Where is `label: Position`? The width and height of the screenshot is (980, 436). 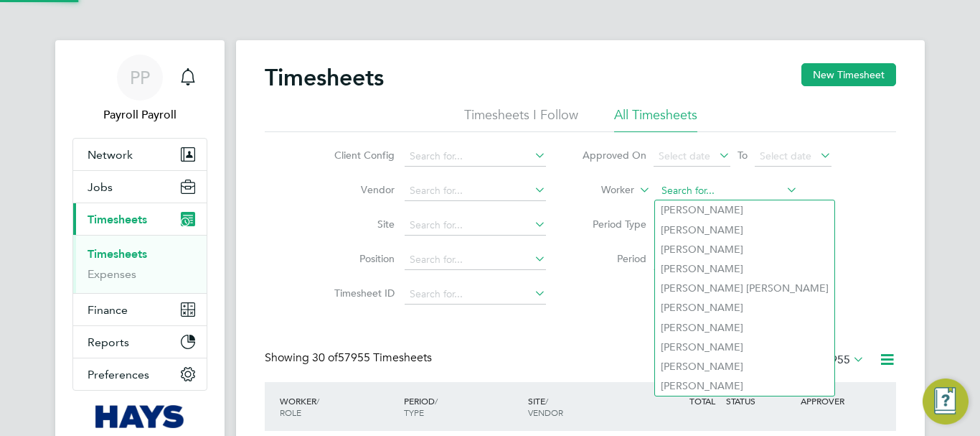 label: Position is located at coordinates (363, 258).